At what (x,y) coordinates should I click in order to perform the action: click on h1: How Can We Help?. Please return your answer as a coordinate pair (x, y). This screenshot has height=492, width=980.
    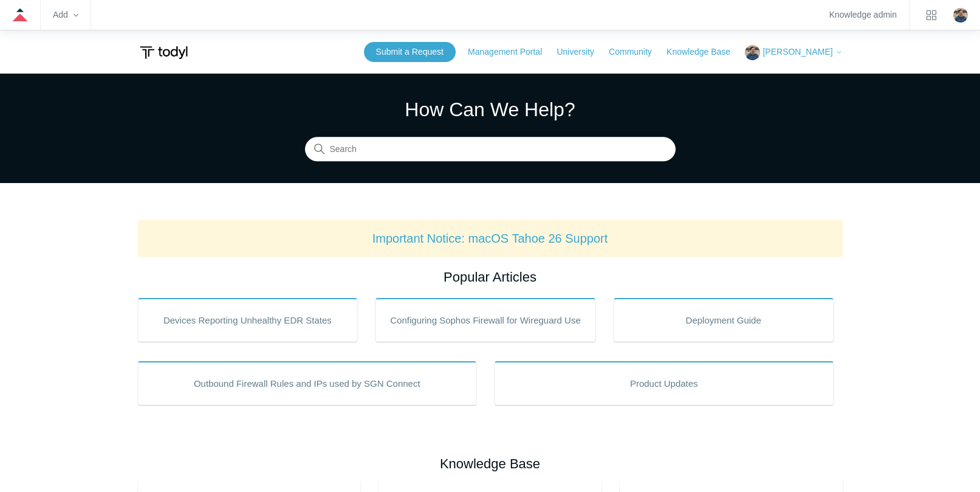
    Looking at the image, I should click on (490, 109).